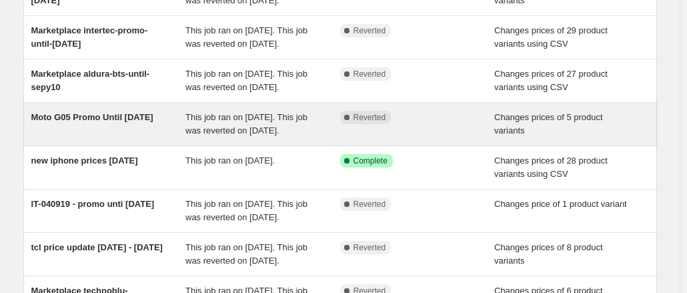 This screenshot has height=293, width=687. Describe the element at coordinates (561, 204) in the screenshot. I see `span: Changes price of 1 product variant` at that location.